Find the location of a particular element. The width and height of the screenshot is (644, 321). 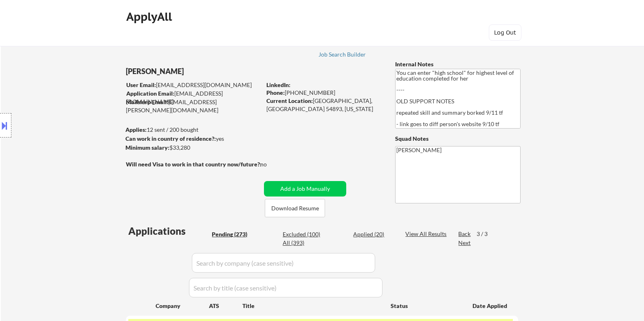

div: Applications is located at coordinates (169, 231).